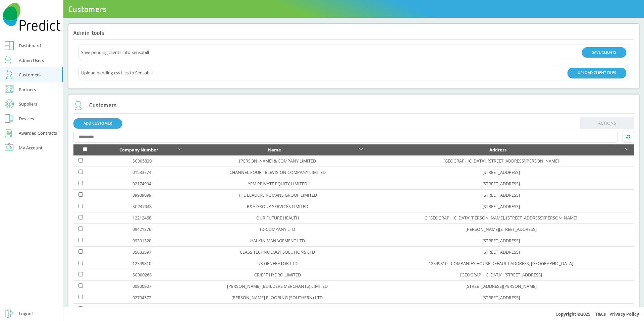 This screenshot has width=644, height=321. I want to click on a: 02174994, so click(142, 184).